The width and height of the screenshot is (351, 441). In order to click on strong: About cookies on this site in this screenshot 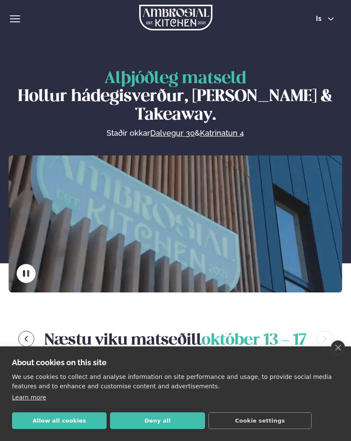, I will do `click(59, 363)`.